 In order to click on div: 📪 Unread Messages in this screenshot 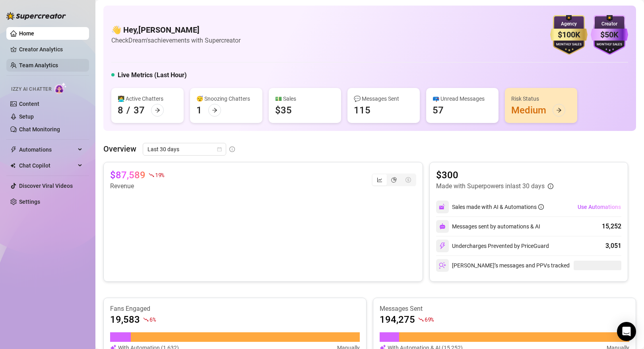, I will do `click(462, 98)`.